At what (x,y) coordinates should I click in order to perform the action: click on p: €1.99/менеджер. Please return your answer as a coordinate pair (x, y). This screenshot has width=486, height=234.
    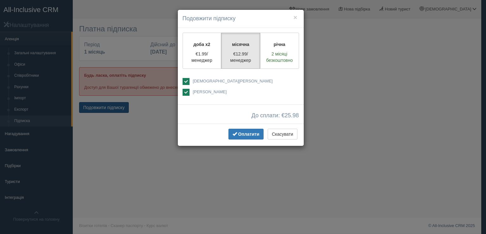
    Looking at the image, I should click on (202, 57).